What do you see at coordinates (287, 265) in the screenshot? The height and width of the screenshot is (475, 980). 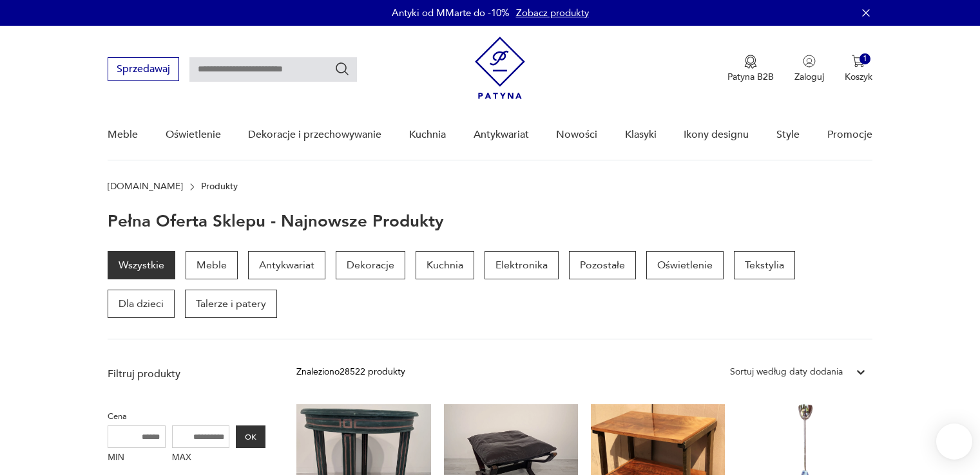 I see `p: Antykwariat` at bounding box center [287, 265].